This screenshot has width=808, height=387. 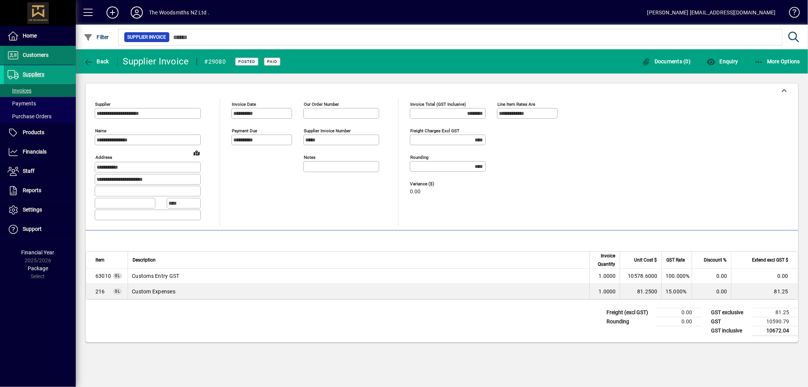 I want to click on td: Customs Entry GST, so click(x=359, y=276).